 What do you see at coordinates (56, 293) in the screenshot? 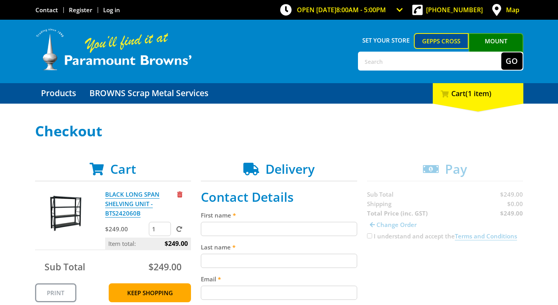
I see `a: Print` at bounding box center [56, 293].